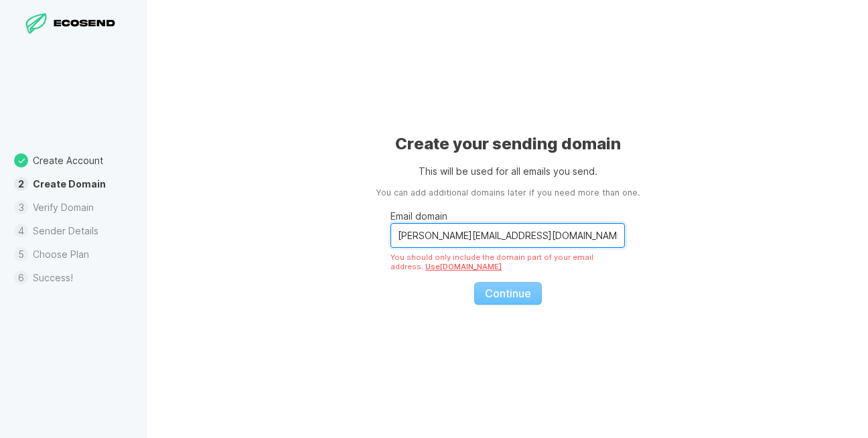 This screenshot has height=438, width=868. I want to click on input: Email domain, so click(508, 235).